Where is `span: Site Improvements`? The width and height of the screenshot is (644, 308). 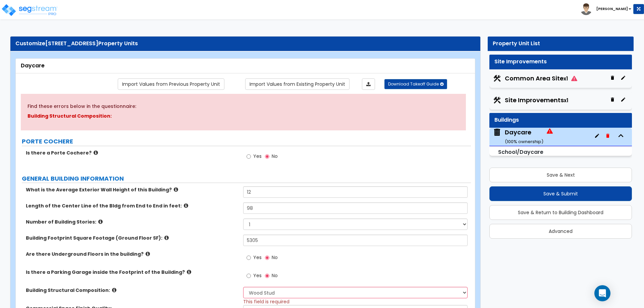 span: Site Improvements is located at coordinates (537, 101).